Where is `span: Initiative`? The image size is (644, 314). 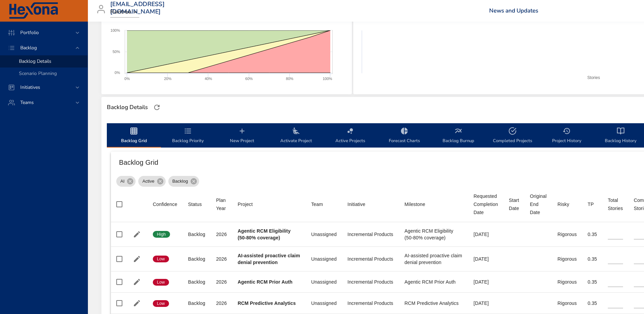 span: Initiative is located at coordinates (370, 205).